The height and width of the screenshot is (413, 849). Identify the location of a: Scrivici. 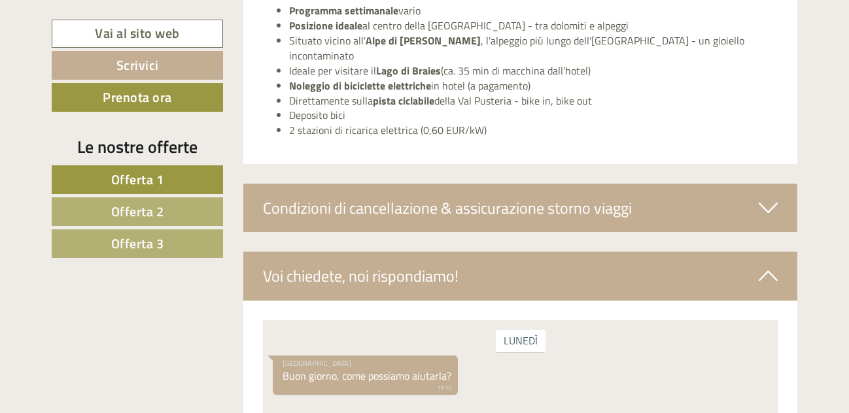
(137, 65).